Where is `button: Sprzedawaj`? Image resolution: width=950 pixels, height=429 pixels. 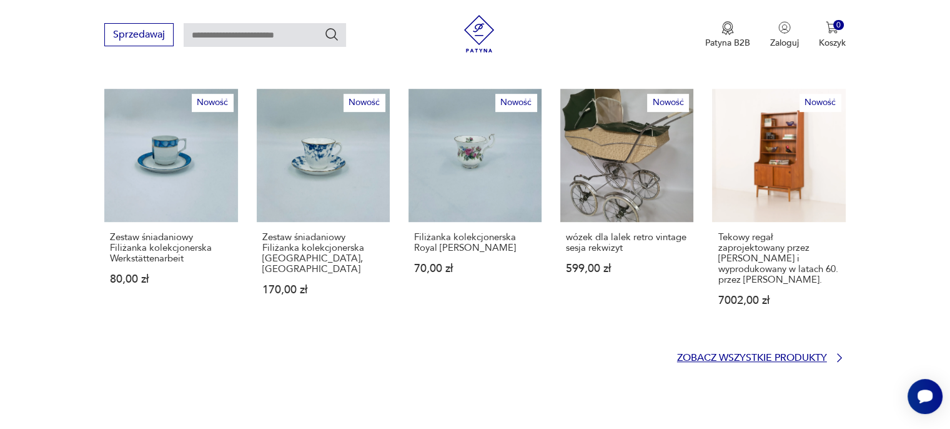 button: Sprzedawaj is located at coordinates (139, 34).